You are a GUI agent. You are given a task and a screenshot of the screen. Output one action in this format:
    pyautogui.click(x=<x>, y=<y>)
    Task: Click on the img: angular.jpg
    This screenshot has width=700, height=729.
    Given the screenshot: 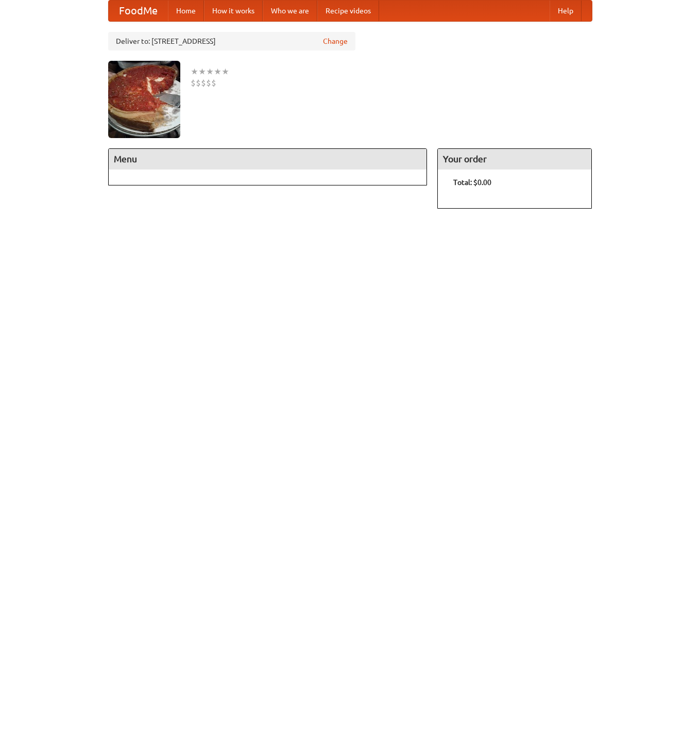 What is the action you would take?
    pyautogui.click(x=144, y=100)
    